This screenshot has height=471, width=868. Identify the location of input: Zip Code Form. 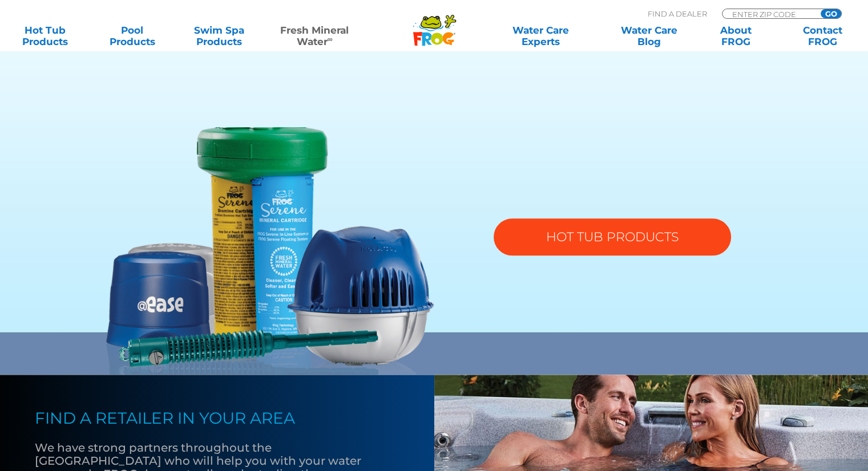
(770, 14).